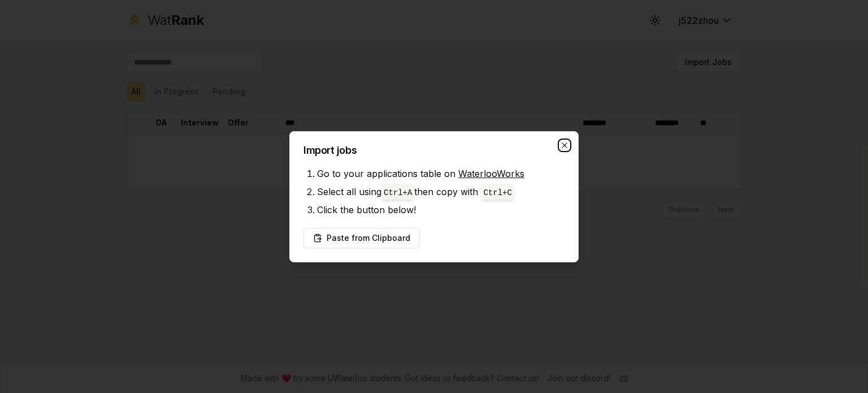  What do you see at coordinates (441, 210) in the screenshot?
I see `li: Click the button below!` at bounding box center [441, 210].